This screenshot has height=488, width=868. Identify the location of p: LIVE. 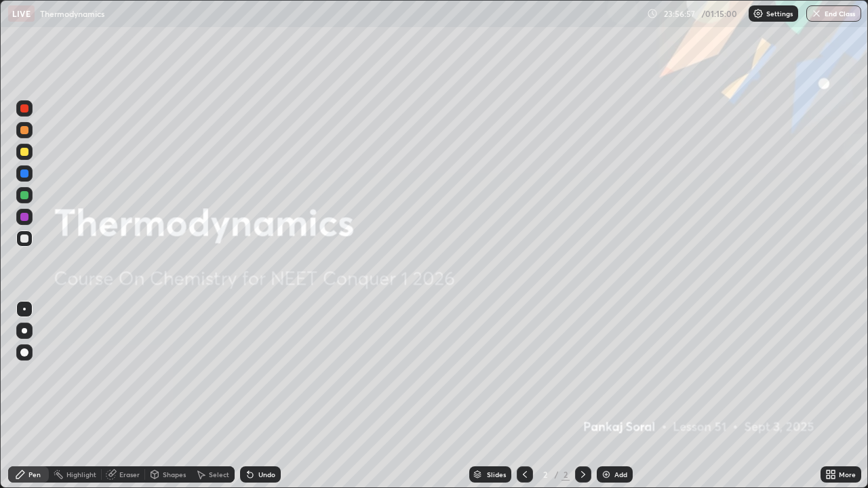
(21, 13).